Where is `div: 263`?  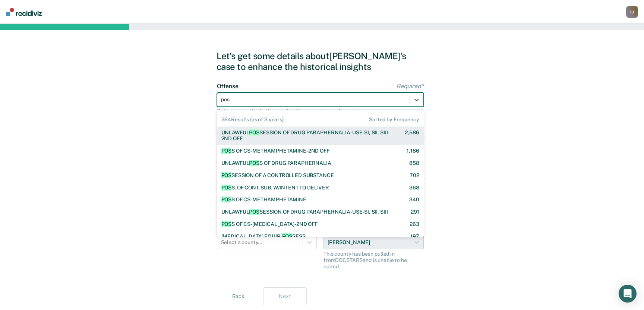
div: 263 is located at coordinates (414, 224).